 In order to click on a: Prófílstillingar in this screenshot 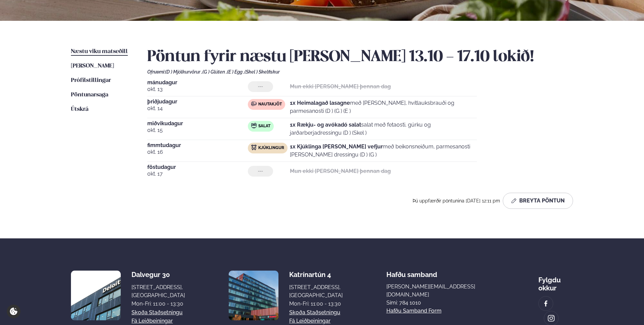, I will do `click(91, 80)`.